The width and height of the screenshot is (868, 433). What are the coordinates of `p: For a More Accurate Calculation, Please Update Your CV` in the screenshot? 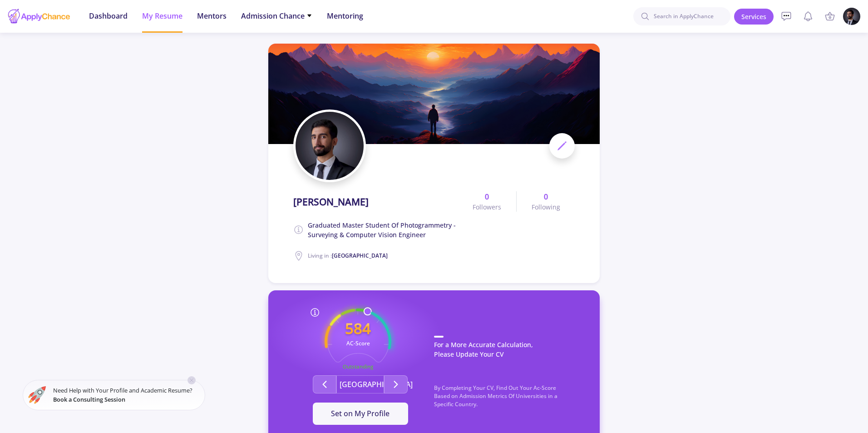 It's located at (507, 352).